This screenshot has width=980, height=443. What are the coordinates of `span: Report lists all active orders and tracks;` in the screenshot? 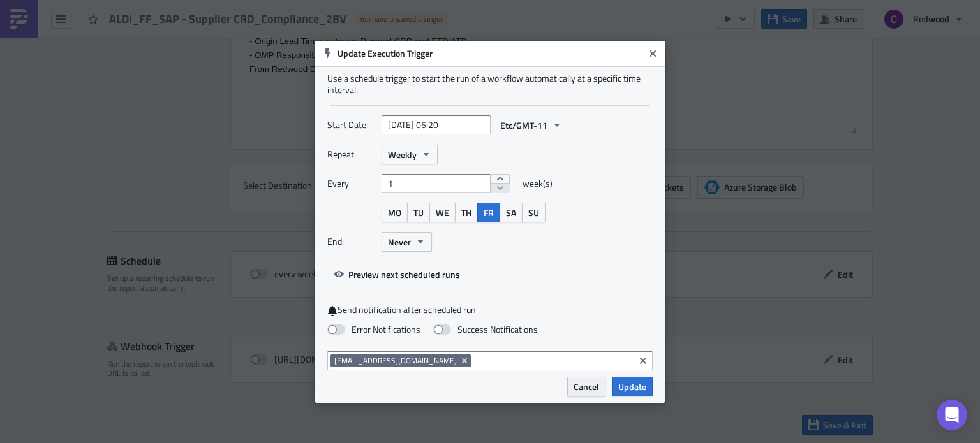 It's located at (79, 10).